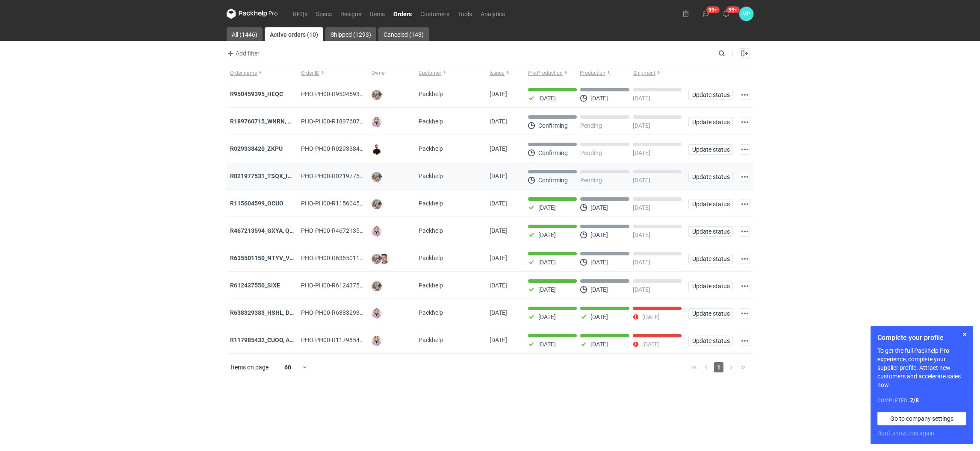 This screenshot has width=980, height=451. Describe the element at coordinates (746, 13) in the screenshot. I see `figcaption: MP` at that location.